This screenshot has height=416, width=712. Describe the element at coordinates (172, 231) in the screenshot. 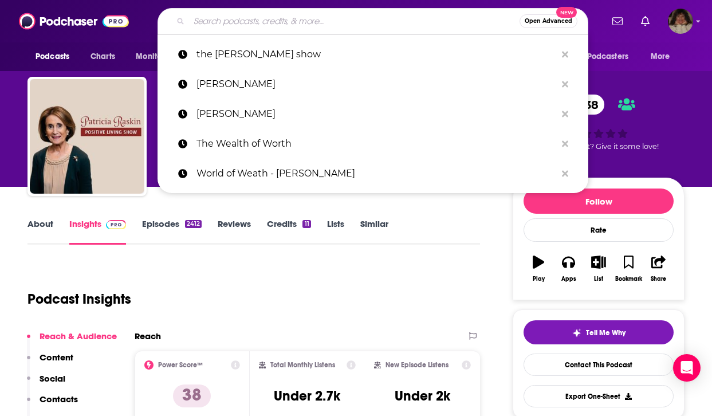

I see `a: Episodes2412` at that location.